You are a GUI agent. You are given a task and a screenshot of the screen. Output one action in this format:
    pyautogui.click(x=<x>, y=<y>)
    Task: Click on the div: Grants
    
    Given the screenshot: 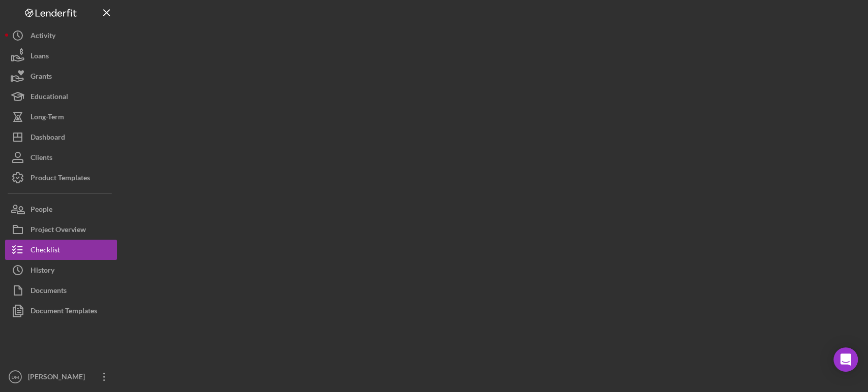 What is the action you would take?
    pyautogui.click(x=41, y=77)
    